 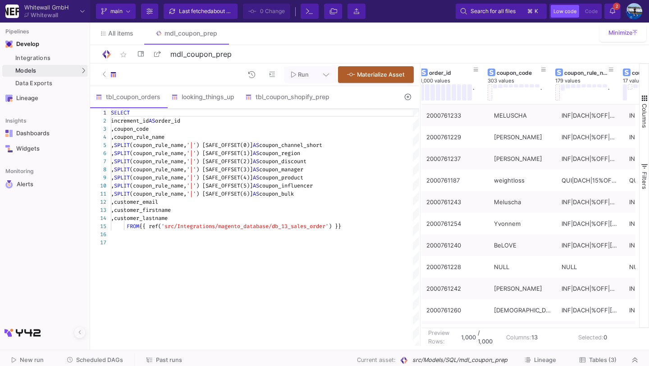 What do you see at coordinates (159, 33) in the screenshot?
I see `img: Tab icon` at bounding box center [159, 33].